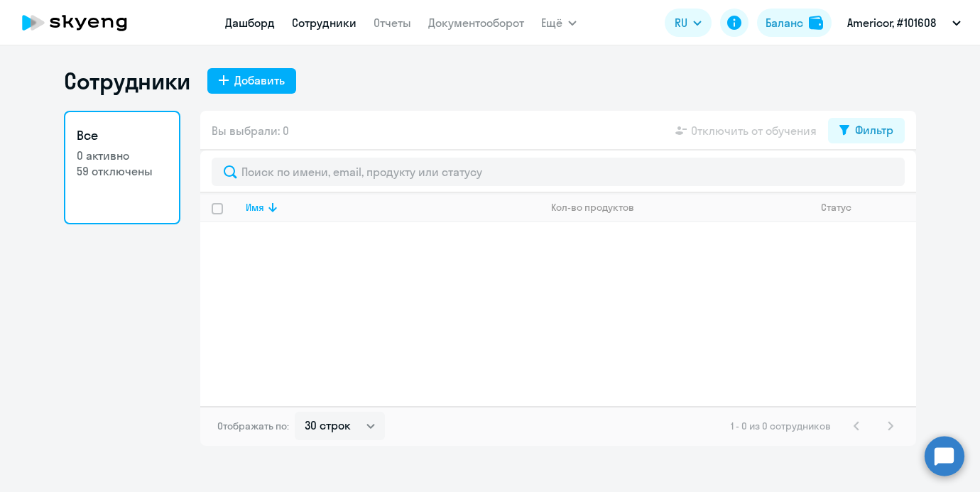  What do you see at coordinates (688, 23) in the screenshot?
I see `button: RU` at bounding box center [688, 23].